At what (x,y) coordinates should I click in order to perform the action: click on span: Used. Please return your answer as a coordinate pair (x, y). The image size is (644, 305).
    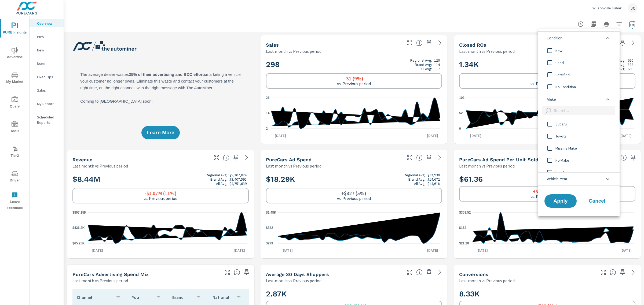
    Looking at the image, I should click on (585, 63).